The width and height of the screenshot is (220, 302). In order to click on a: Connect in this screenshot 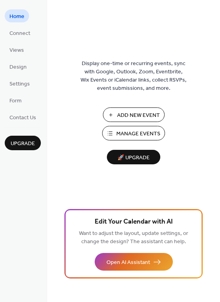, I will do `click(20, 33)`.